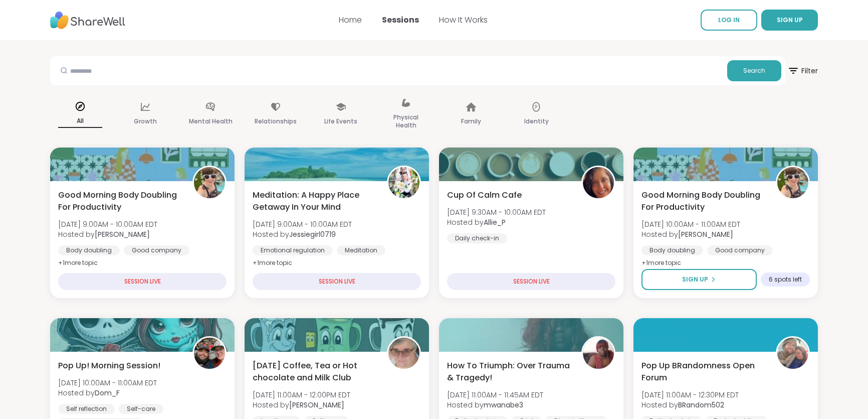 Image resolution: width=868 pixels, height=419 pixels. I want to click on div: Emotional regulation, so click(293, 250).